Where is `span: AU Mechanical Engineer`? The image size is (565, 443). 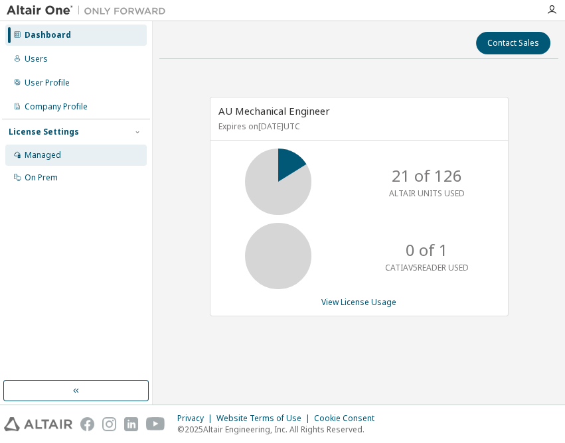
span: AU Mechanical Engineer is located at coordinates (274, 111).